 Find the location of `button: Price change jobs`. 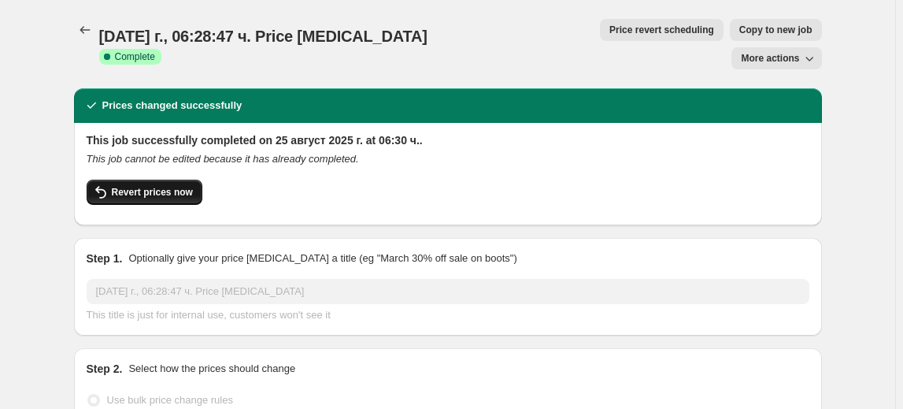

button: Price change jobs is located at coordinates (85, 30).